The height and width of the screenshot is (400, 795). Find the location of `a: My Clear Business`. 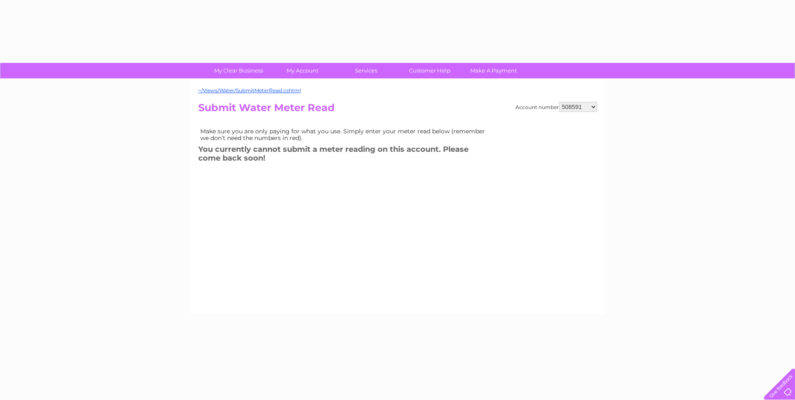

a: My Clear Business is located at coordinates (238, 70).